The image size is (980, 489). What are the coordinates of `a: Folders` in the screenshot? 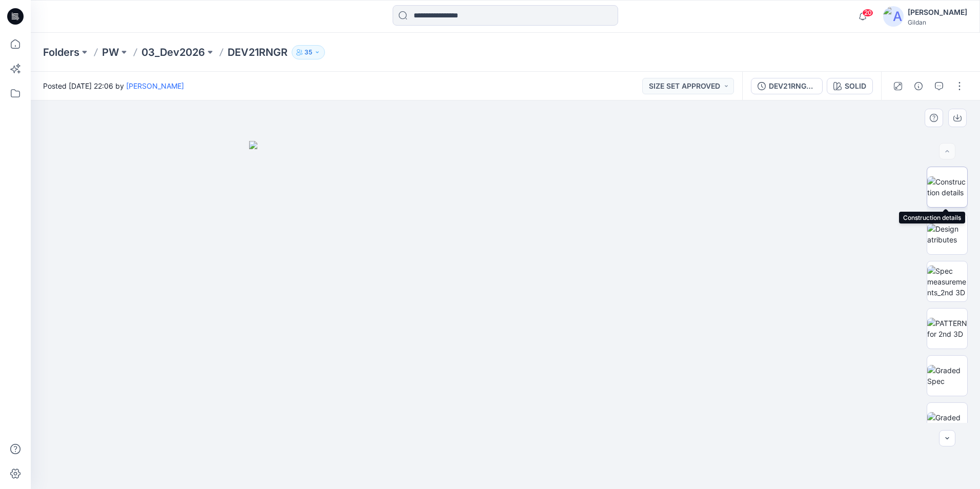 It's located at (61, 53).